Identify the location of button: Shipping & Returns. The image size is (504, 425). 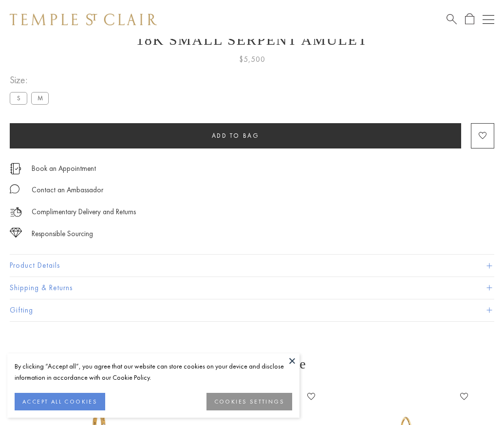
(252, 288).